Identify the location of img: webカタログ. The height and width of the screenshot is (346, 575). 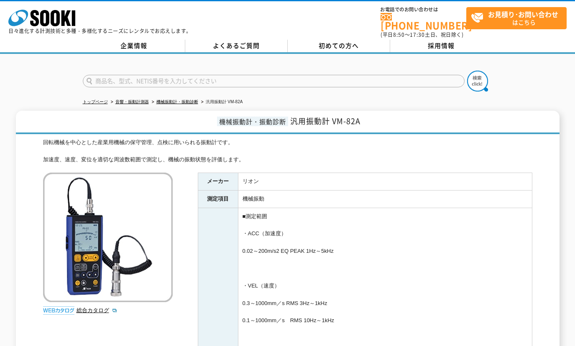
(59, 310).